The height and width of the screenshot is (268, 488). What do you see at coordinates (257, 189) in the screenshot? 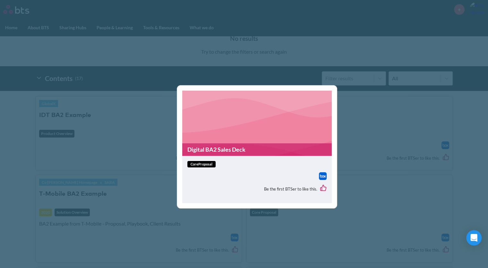
I see `div: Be the first BTSer to like this.` at bounding box center [257, 189].